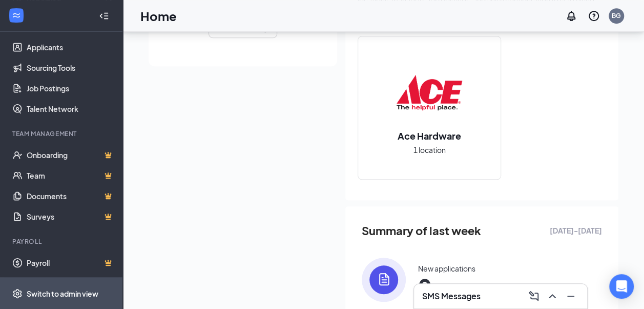  I want to click on div: BG, so click(616, 15).